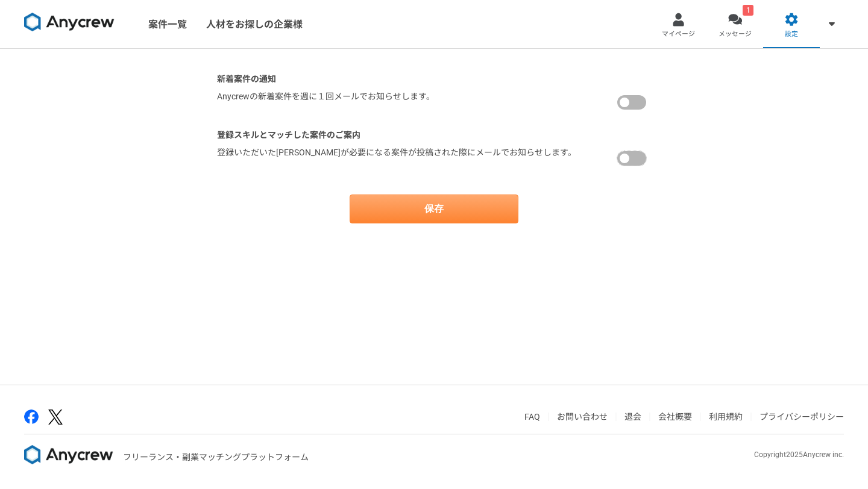  Describe the element at coordinates (791, 34) in the screenshot. I see `span: 設定` at that location.